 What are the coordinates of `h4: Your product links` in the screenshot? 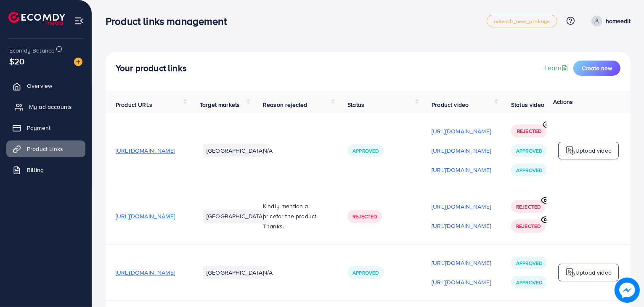 It's located at (151, 68).